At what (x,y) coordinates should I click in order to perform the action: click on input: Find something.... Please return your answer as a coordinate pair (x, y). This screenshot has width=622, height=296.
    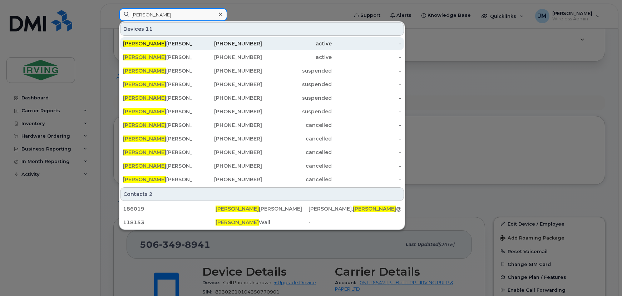
    Looking at the image, I should click on (173, 15).